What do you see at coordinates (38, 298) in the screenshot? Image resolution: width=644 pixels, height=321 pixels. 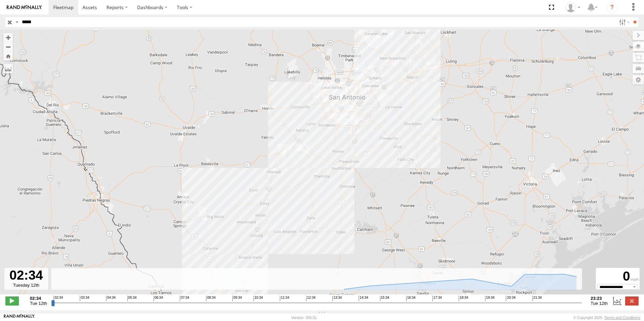 I see `strong: 02:34` at bounding box center [38, 298].